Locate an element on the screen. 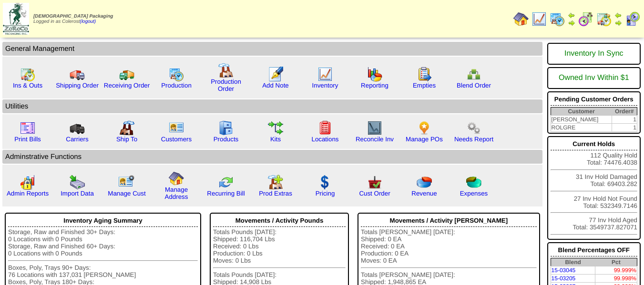 This screenshot has width=644, height=285. a: Print Bills is located at coordinates (27, 139).